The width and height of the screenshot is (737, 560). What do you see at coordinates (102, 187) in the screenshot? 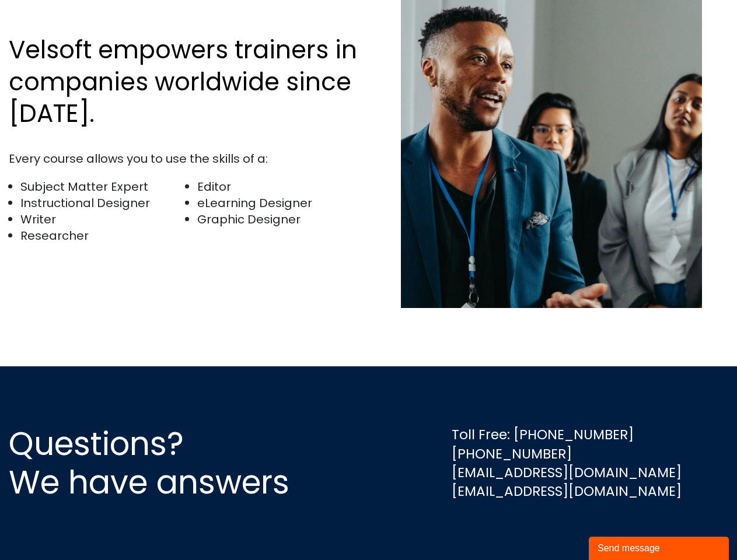
I see `li: Subject Matter Expert` at bounding box center [102, 187].